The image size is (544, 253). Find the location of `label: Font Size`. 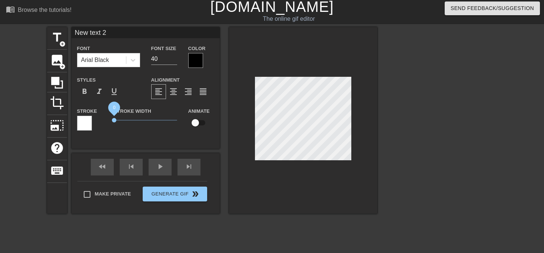

label: Font Size is located at coordinates (164, 49).